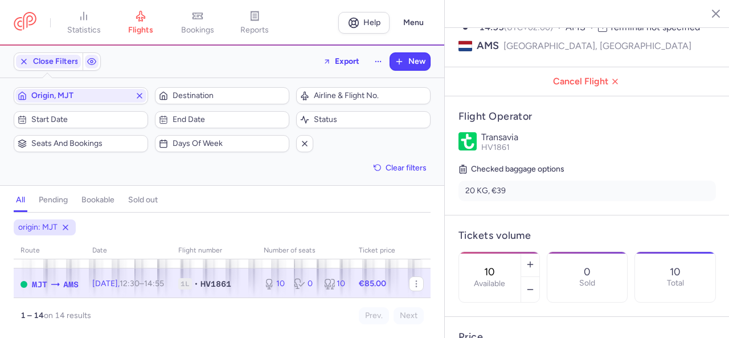  Describe the element at coordinates (38, 227) in the screenshot. I see `span: origin: MJT` at that location.